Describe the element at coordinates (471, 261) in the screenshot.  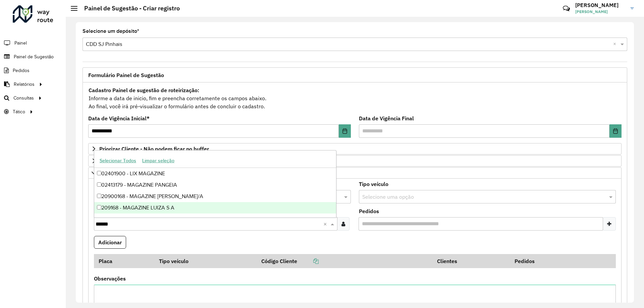
I see `th: Clientes` at that location.